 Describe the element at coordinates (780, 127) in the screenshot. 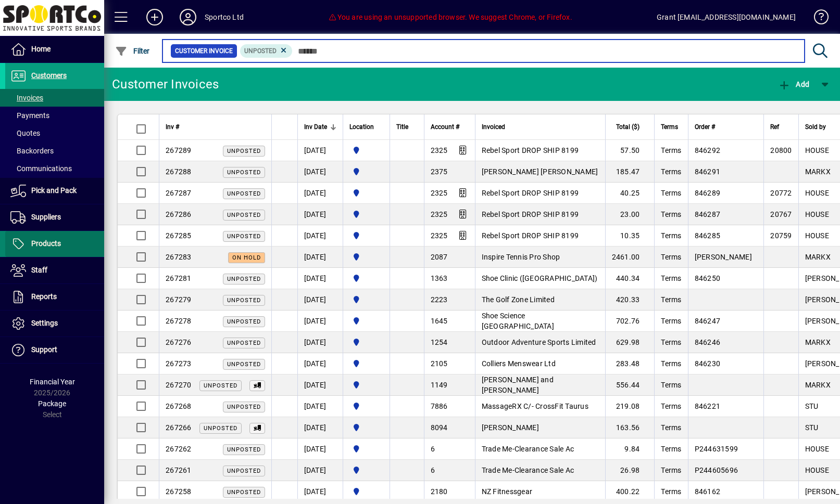

I see `div: Ref` at that location.